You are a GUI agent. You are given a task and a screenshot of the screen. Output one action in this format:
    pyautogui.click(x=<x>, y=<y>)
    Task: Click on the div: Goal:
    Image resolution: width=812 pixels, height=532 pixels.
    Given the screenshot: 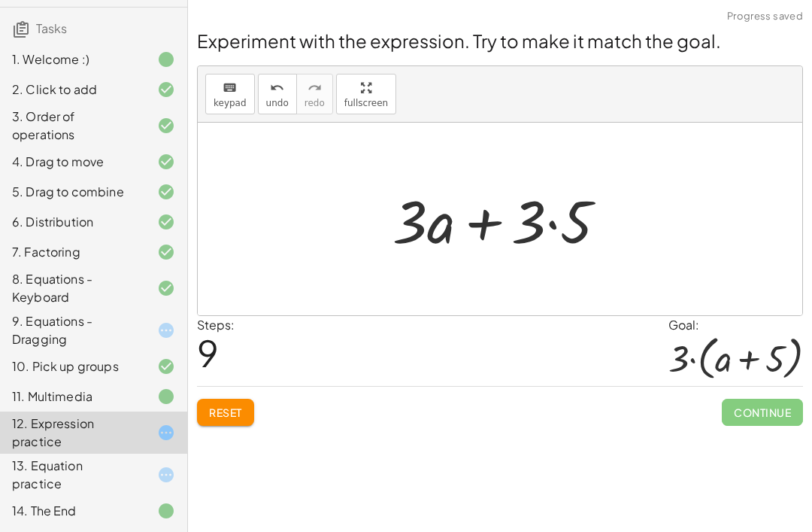 What is the action you would take?
    pyautogui.click(x=735, y=325)
    